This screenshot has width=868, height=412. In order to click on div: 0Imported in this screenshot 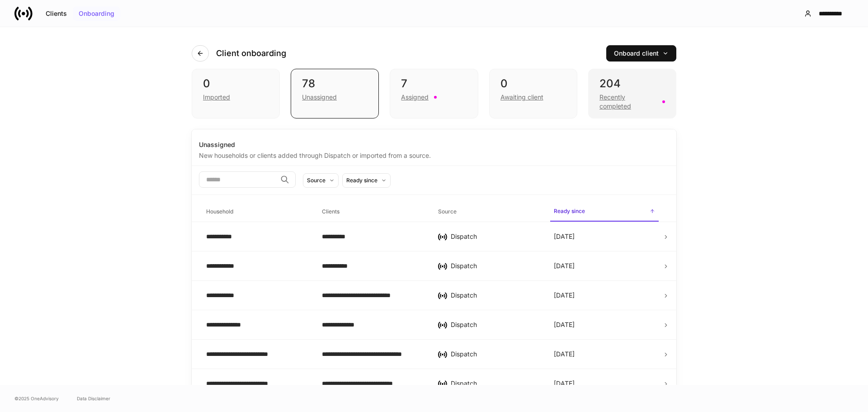, I will do `click(235, 94)`.